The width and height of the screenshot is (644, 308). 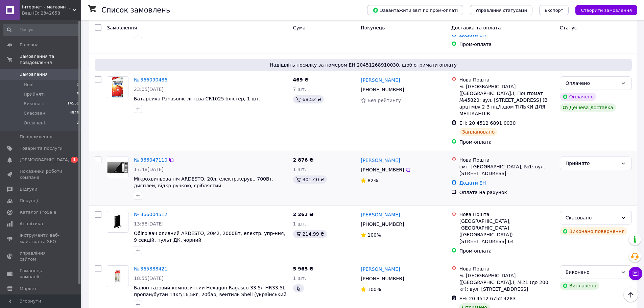 I want to click on span: Відгуки, so click(x=28, y=189).